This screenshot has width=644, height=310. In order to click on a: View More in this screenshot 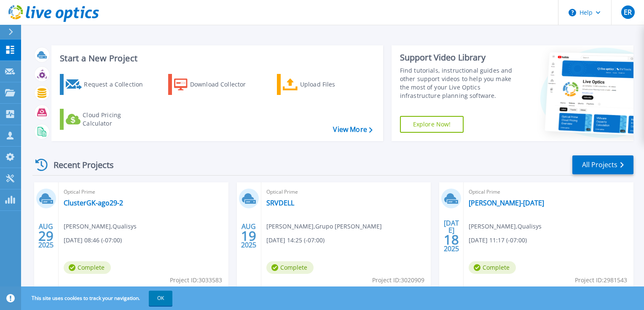, I will do `click(352, 130)`.